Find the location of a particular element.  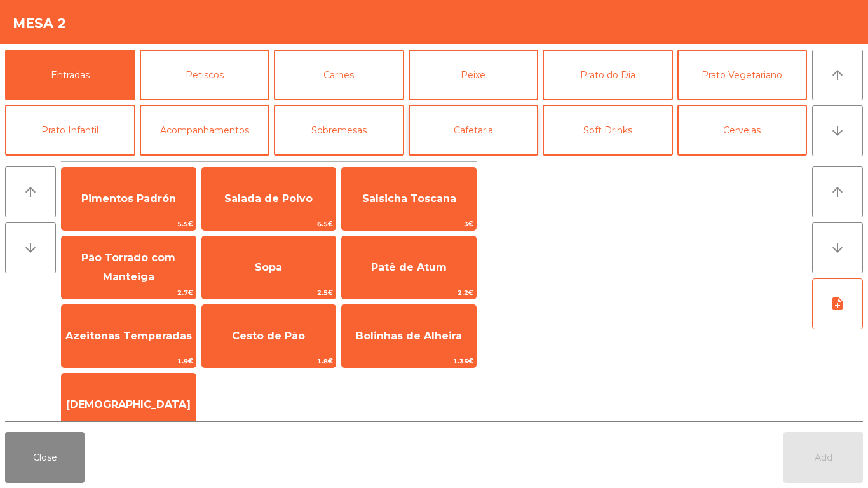

span: Azeitonas Temperadas is located at coordinates (128, 335).